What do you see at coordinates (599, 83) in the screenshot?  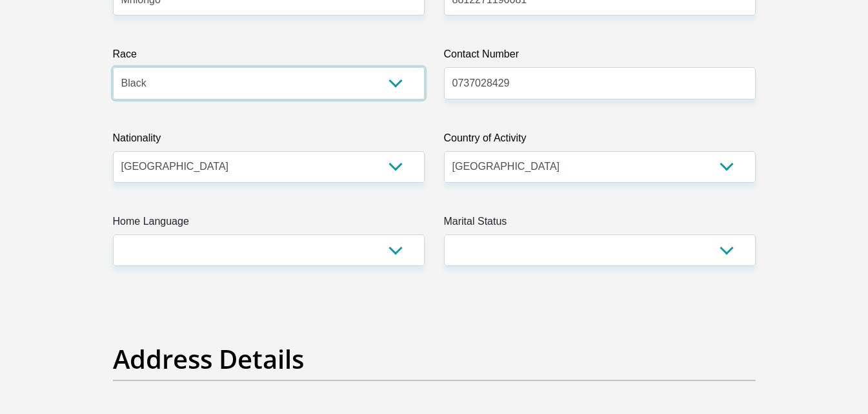 I see `input: Contact Number` at bounding box center [599, 83].